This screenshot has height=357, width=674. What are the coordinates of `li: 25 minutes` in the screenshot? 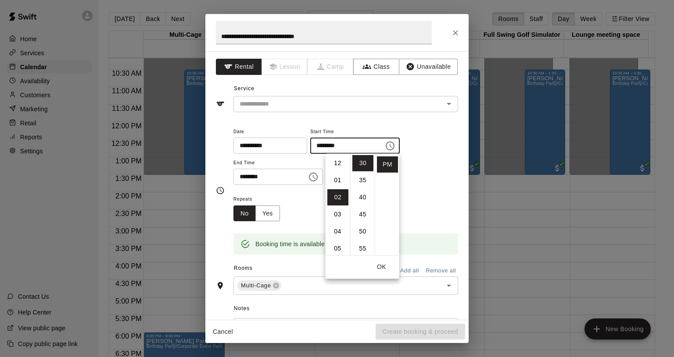 It's located at (363, 146).